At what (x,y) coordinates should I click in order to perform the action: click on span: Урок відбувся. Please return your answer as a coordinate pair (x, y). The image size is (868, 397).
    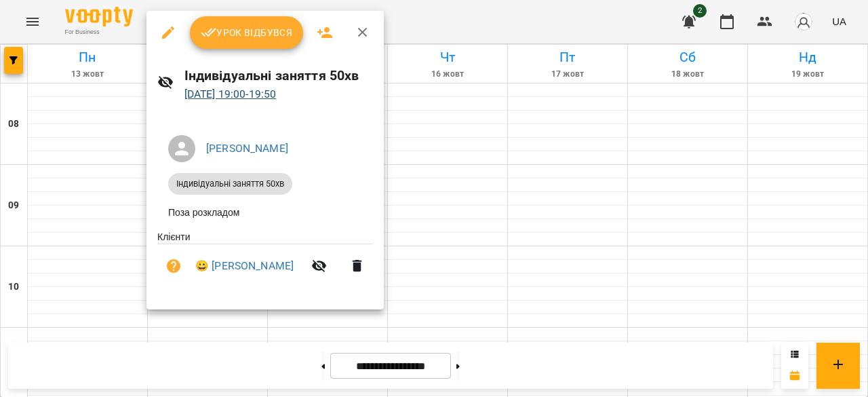
    Looking at the image, I should click on (246, 33).